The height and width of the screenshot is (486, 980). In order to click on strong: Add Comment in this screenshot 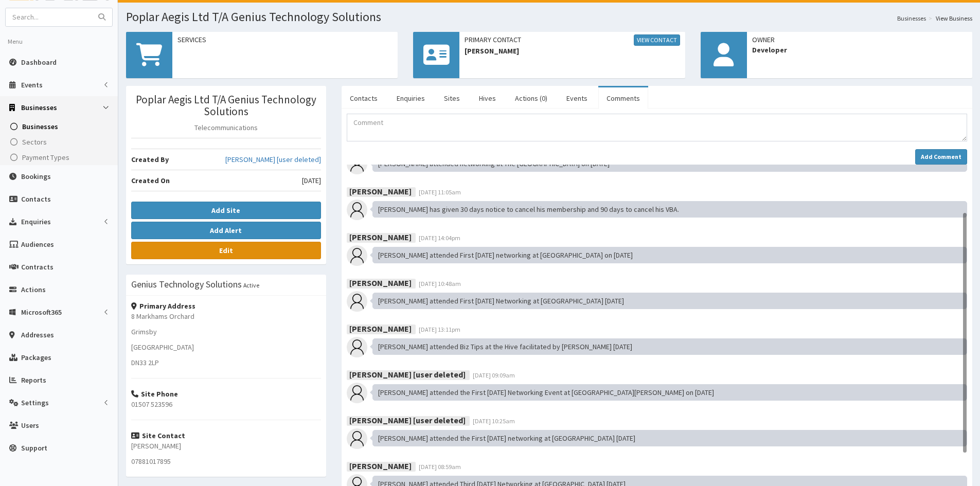, I will do `click(941, 156)`.